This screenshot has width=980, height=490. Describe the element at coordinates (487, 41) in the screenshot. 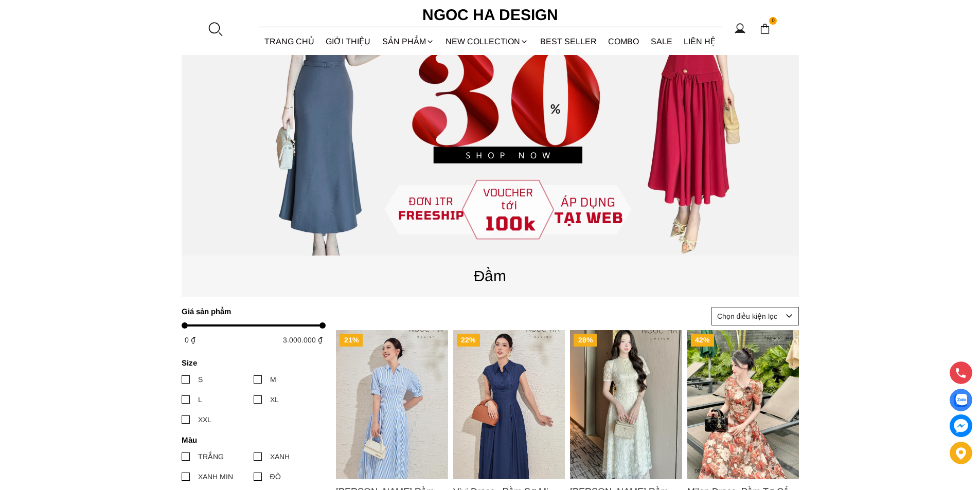

I see `a: NEW COLLECTION` at that location.